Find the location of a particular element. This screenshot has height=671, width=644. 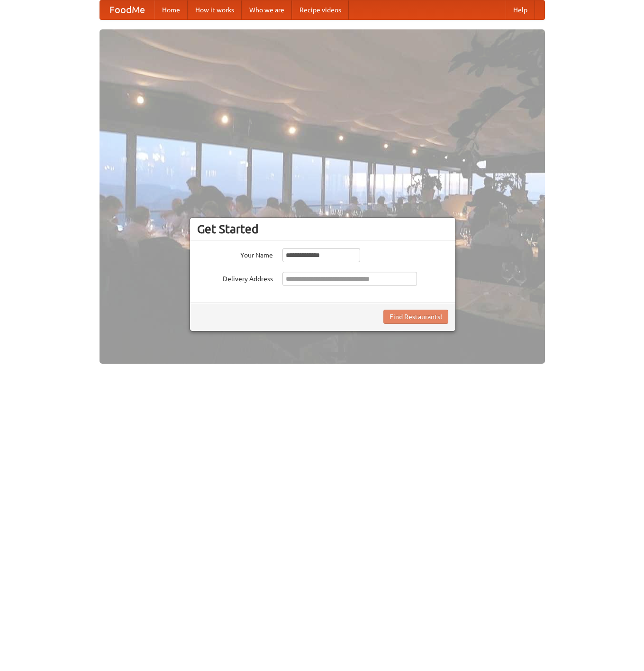

label: Your Name is located at coordinates (235, 253).